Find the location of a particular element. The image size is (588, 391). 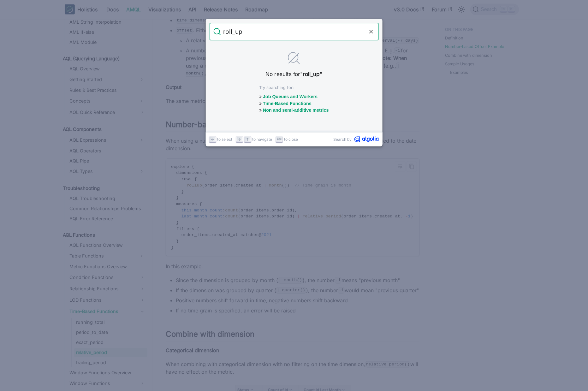

span: Search by is located at coordinates (343, 139).